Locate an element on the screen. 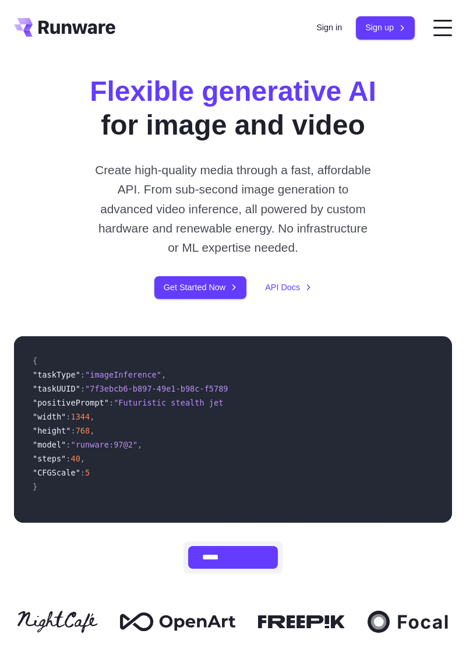  strong: Flexible generative AI is located at coordinates (233, 91).